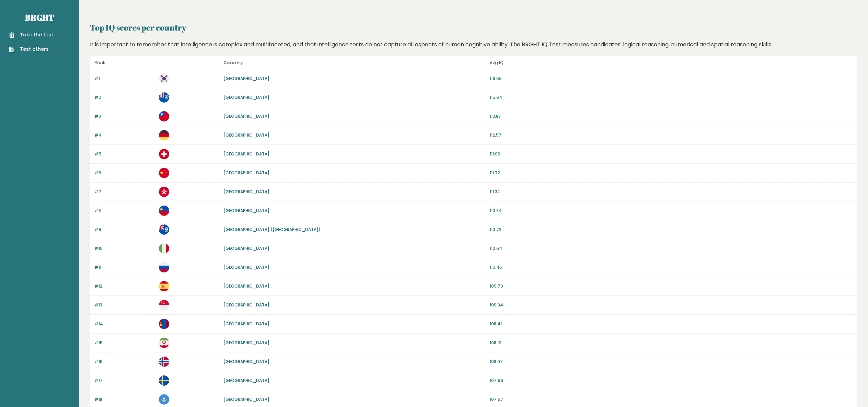 The height and width of the screenshot is (407, 868). I want to click on img: se.svg, so click(164, 381).